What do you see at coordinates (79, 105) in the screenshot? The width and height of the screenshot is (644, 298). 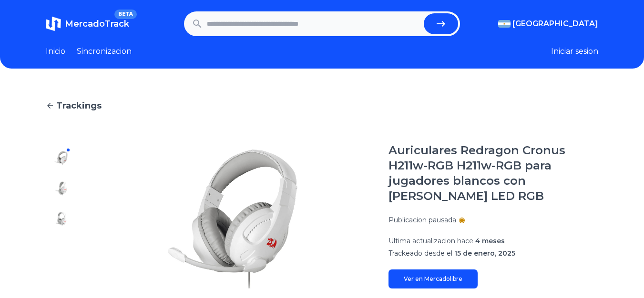 I see `span: Trackings` at bounding box center [79, 105].